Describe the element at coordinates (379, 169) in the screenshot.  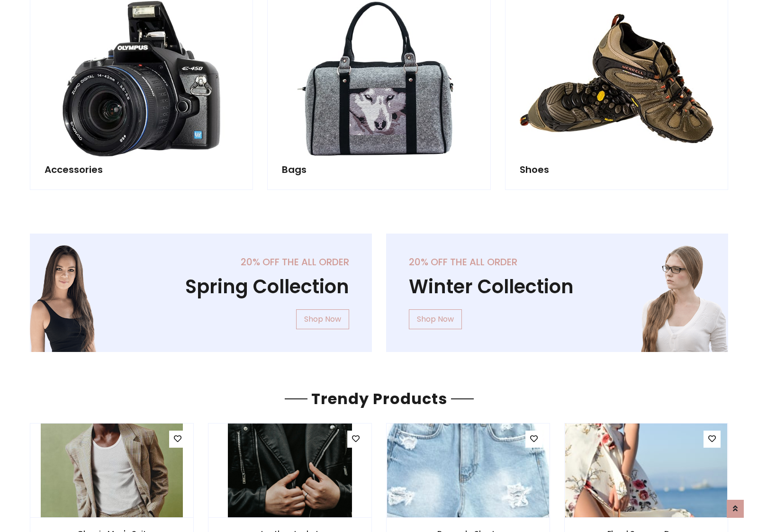
I see `h5: Bags` at that location.